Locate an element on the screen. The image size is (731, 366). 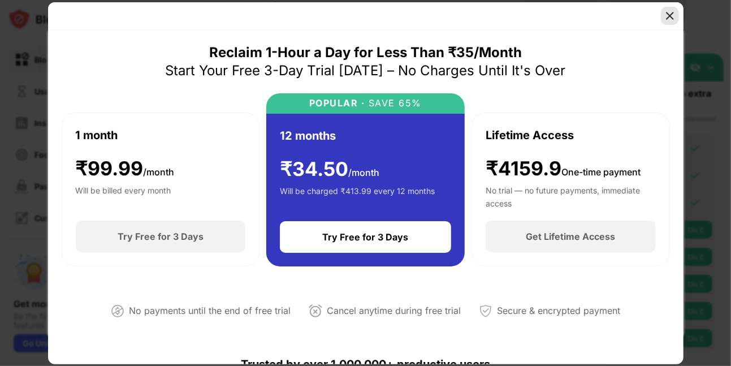
div: No payments until the end of free trial is located at coordinates (210, 310).